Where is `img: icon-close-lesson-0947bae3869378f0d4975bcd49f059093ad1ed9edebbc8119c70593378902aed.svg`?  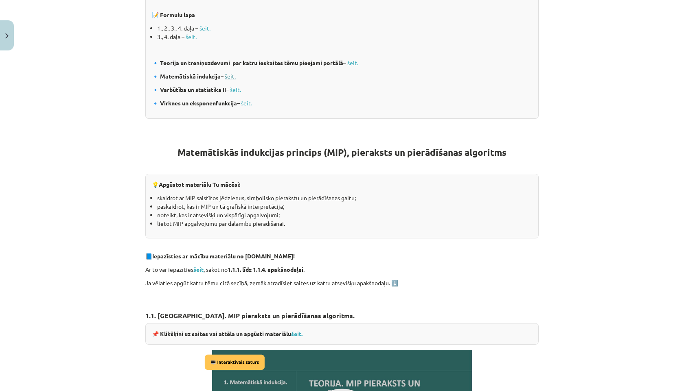
img: icon-close-lesson-0947bae3869378f0d4975bcd49f059093ad1ed9edebbc8119c70593378902aed.svg is located at coordinates (7, 36).